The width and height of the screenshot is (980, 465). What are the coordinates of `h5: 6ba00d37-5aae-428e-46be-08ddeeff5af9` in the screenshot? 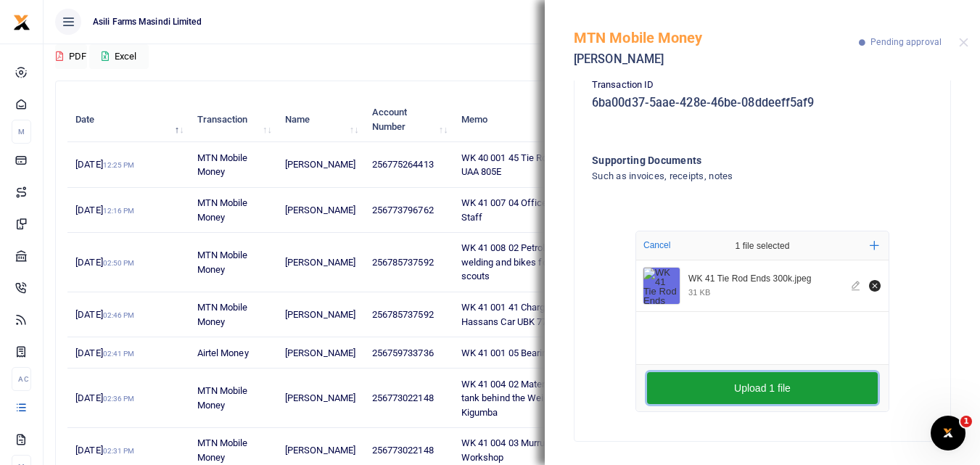 It's located at (762, 103).